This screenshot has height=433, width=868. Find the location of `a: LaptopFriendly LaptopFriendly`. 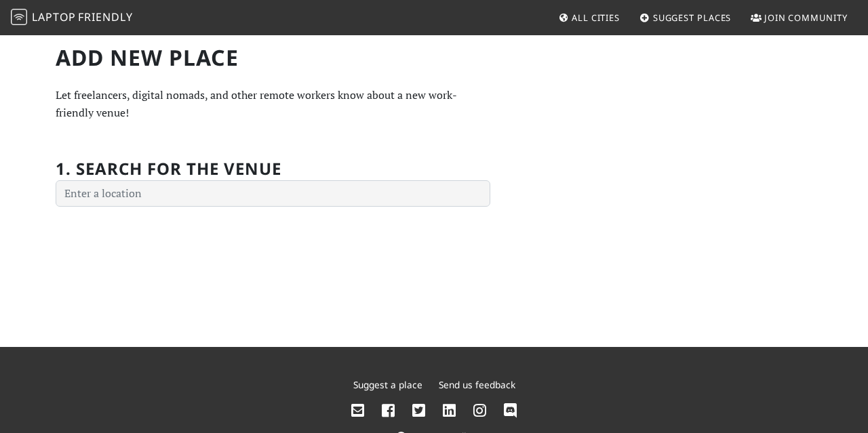

a: LaptopFriendly LaptopFriendly is located at coordinates (72, 18).